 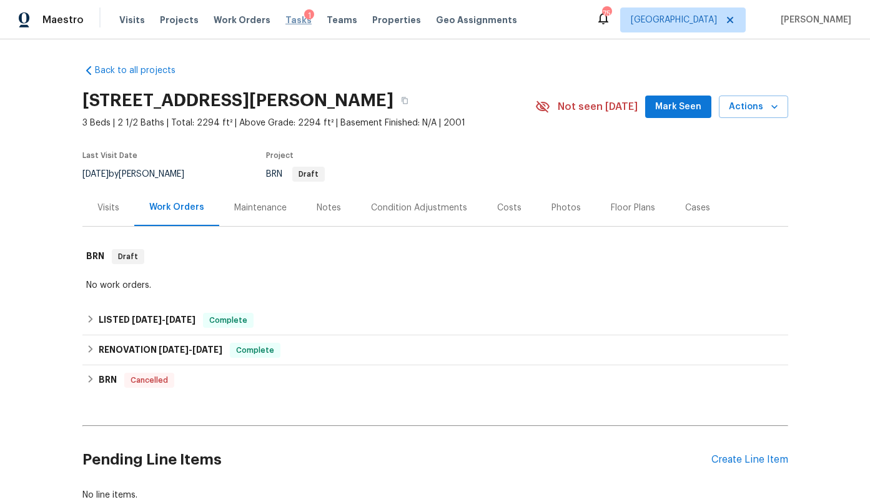 I want to click on span: Tasks, so click(x=298, y=20).